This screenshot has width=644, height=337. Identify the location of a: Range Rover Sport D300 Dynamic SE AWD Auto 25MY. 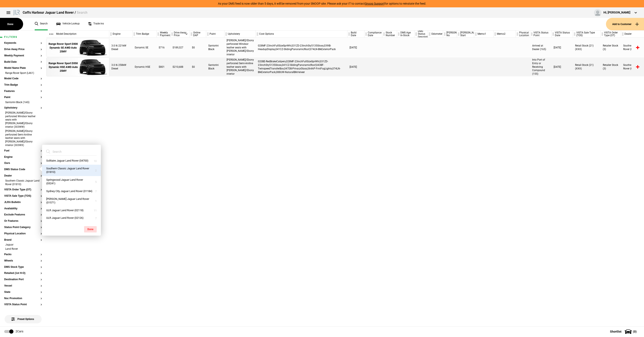
(63, 48).